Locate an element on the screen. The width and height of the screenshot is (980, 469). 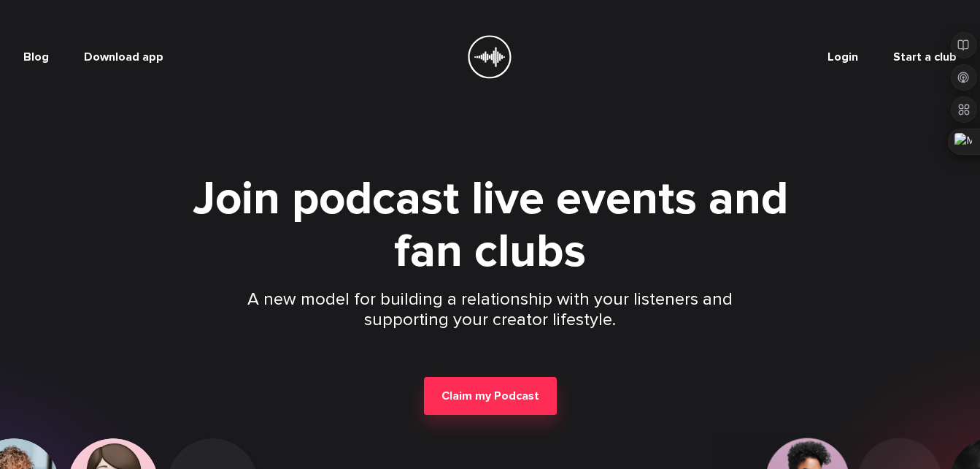
a: Blog is located at coordinates (36, 57).